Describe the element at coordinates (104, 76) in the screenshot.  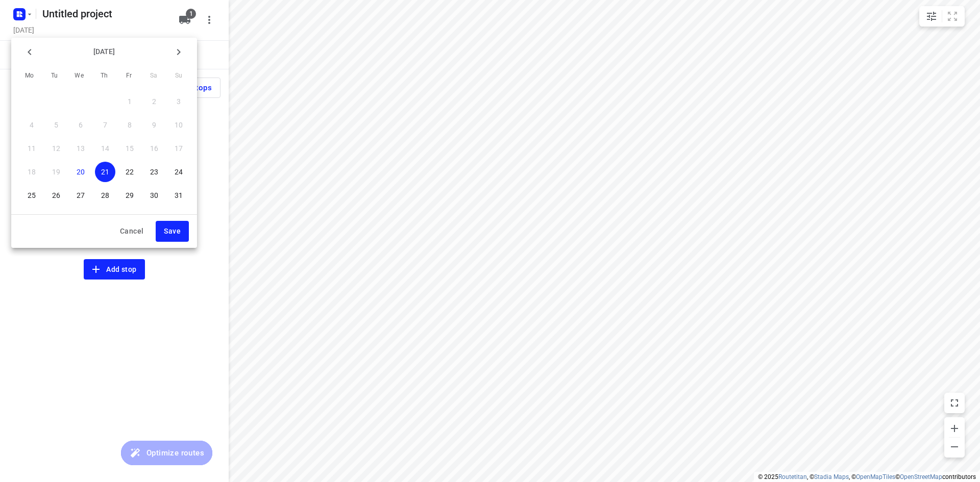
I see `span: Th` at that location.